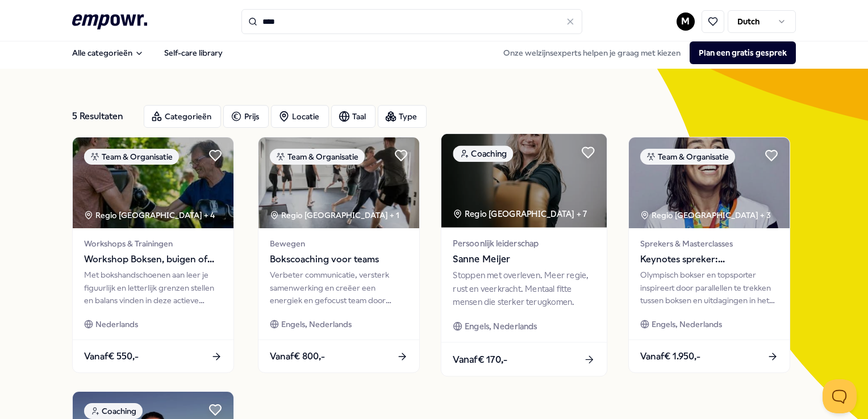  I want to click on div: Locatie, so click(300, 116).